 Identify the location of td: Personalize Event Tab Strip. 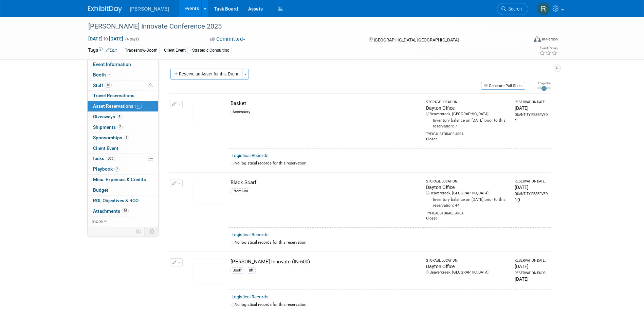
(138, 231).